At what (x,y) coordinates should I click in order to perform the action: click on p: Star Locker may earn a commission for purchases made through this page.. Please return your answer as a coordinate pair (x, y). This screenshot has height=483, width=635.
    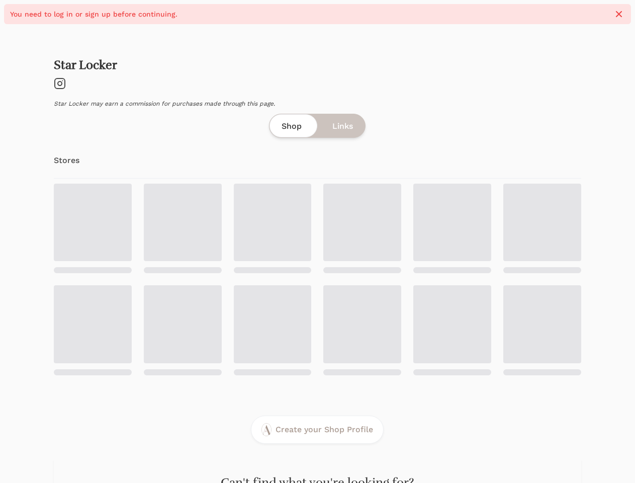
    Looking at the image, I should click on (318, 104).